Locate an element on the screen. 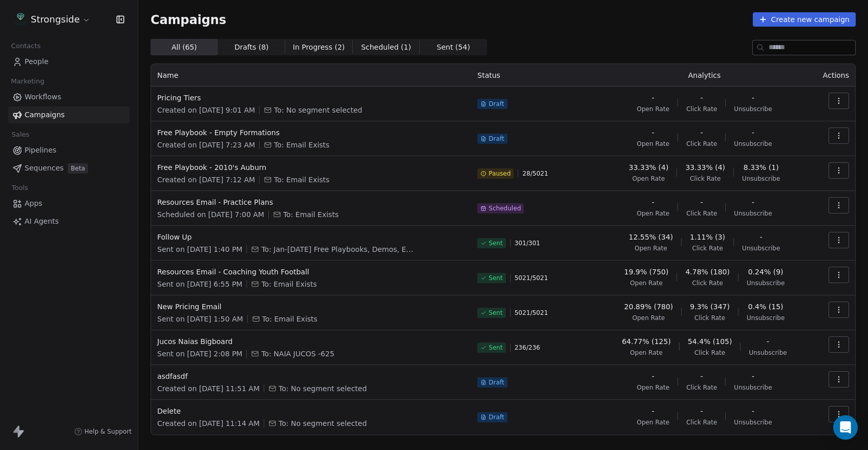 The width and height of the screenshot is (868, 450). span: asdfasdf is located at coordinates (311, 376).